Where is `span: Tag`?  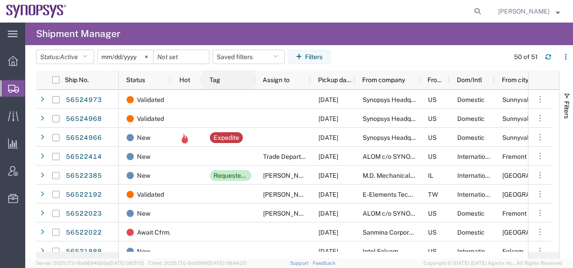
span: Tag is located at coordinates (215, 80).